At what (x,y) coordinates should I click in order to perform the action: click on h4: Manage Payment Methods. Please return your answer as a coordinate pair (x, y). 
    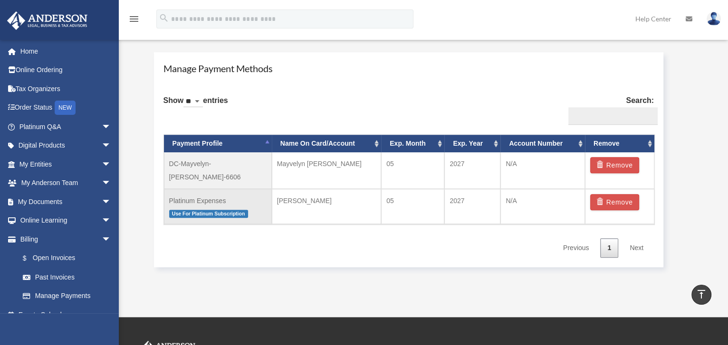
    Looking at the image, I should click on (409, 68).